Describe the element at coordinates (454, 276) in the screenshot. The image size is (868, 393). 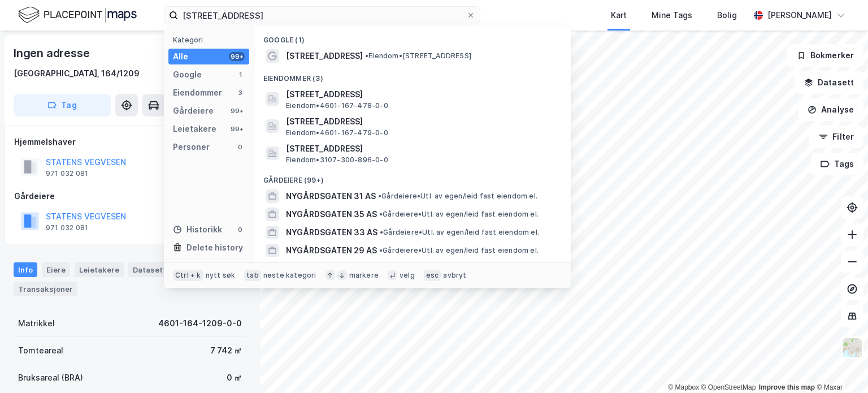
I see `div: avbryt` at that location.